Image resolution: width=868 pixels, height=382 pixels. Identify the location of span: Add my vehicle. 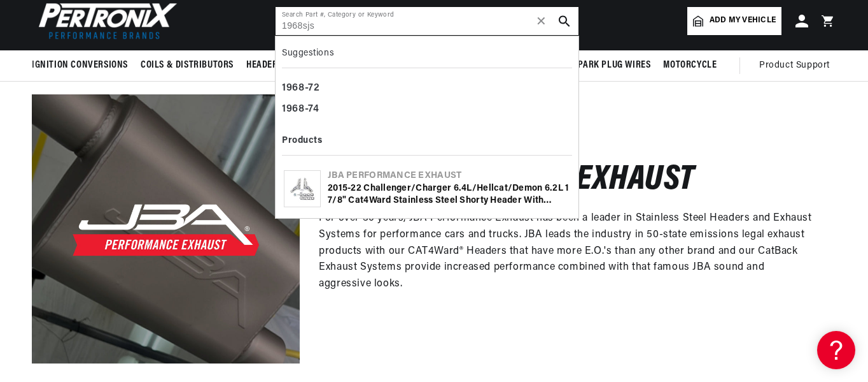
(743, 20).